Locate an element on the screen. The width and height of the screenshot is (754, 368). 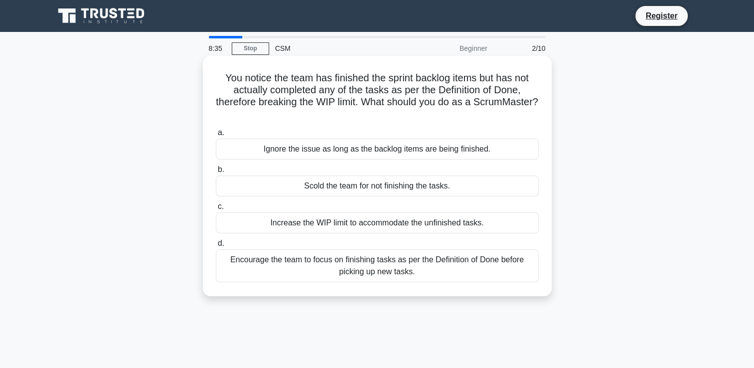
div: 8:35 is located at coordinates (217, 48).